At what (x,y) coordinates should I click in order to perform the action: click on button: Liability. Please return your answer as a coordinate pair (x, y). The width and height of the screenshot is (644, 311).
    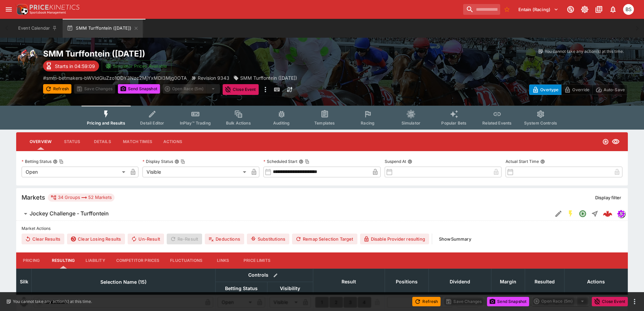
    Looking at the image, I should click on (96, 260).